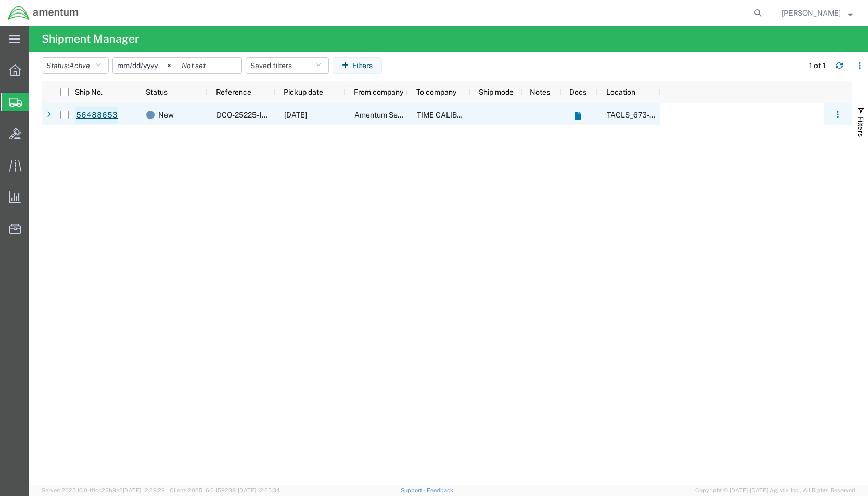 This screenshot has width=868, height=496. Describe the element at coordinates (440, 490) in the screenshot. I see `a: Feedback` at that location.